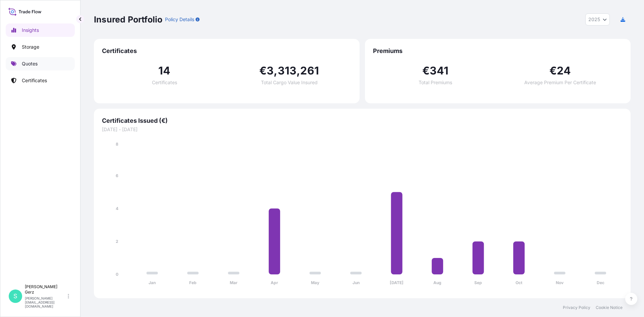 Image resolution: width=644 pixels, height=317 pixels. What do you see at coordinates (287, 71) in the screenshot?
I see `span: 313` at bounding box center [287, 71].